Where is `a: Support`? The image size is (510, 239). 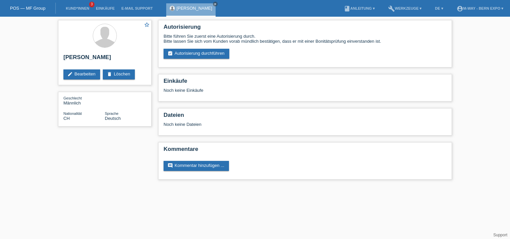
a: Support is located at coordinates (500, 235).